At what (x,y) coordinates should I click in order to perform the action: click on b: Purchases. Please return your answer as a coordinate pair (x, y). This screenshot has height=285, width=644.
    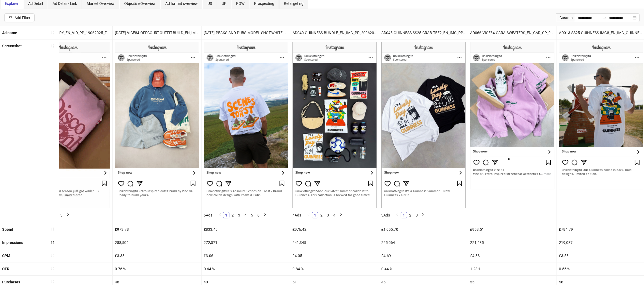
    Looking at the image, I should click on (11, 282).